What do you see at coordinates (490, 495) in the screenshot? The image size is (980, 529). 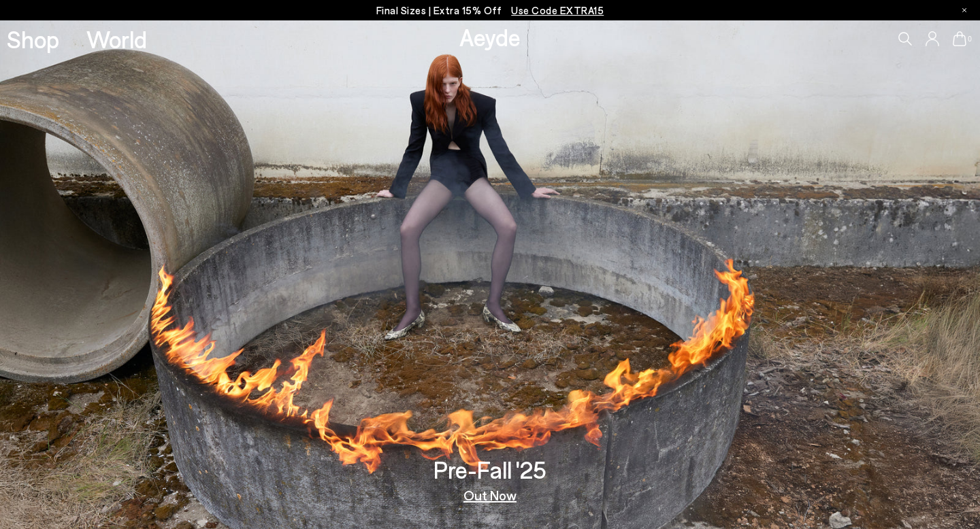 I see `a: Out Now` at bounding box center [490, 495].